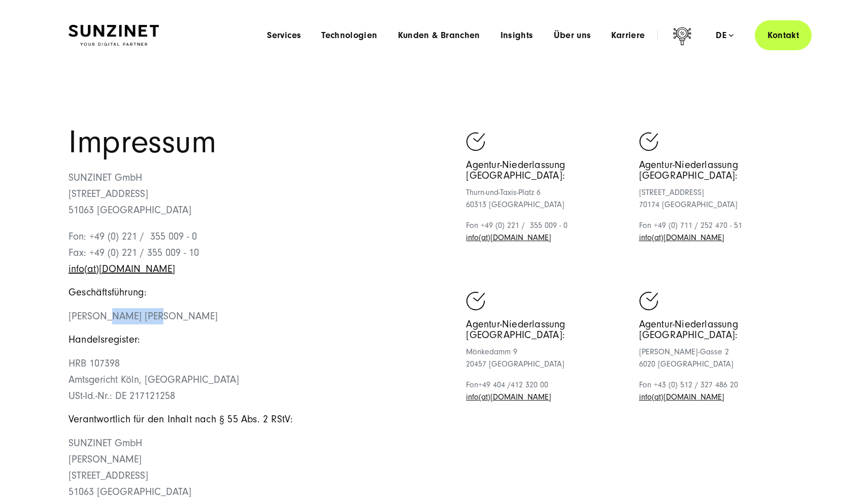 This screenshot has width=868, height=498. What do you see at coordinates (439, 36) in the screenshot?
I see `a: Kunden & Branchen` at bounding box center [439, 36].